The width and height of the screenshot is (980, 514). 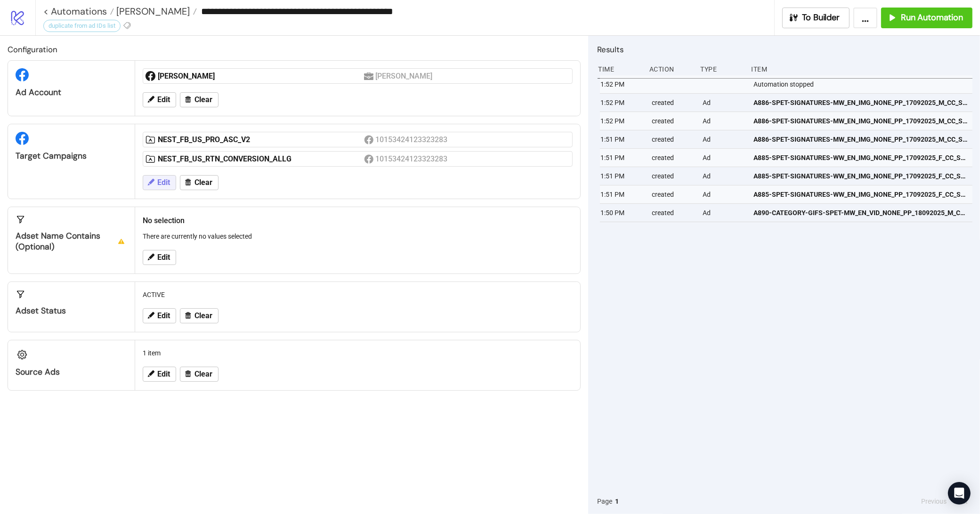 I want to click on div: Target Campaigns, so click(x=71, y=156).